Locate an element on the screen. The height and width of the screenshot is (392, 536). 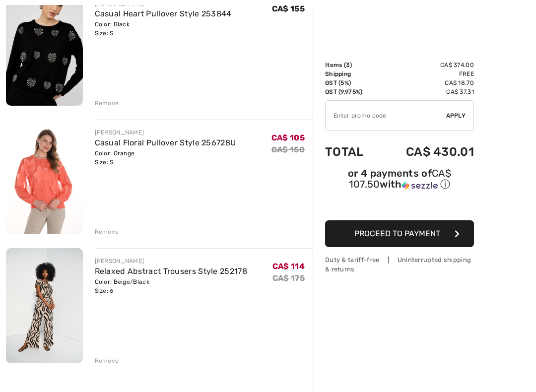
td: Items ( ) is located at coordinates (352, 65).